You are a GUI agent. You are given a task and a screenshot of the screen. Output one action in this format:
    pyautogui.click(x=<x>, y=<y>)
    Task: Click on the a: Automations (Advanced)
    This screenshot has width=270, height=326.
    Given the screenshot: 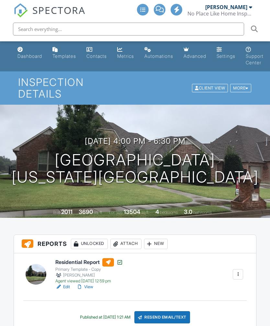 What is the action you would take?
    pyautogui.click(x=159, y=53)
    